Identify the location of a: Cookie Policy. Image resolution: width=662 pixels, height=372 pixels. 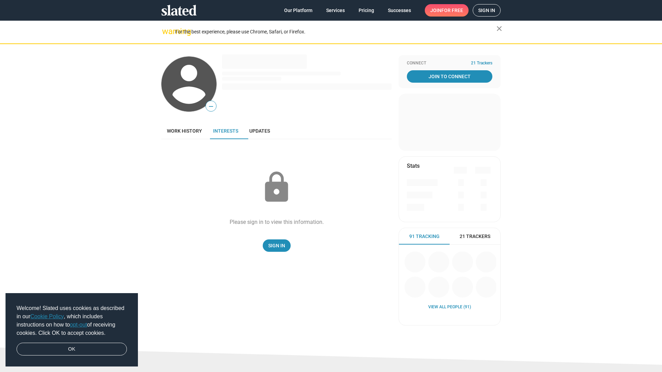
(47, 317).